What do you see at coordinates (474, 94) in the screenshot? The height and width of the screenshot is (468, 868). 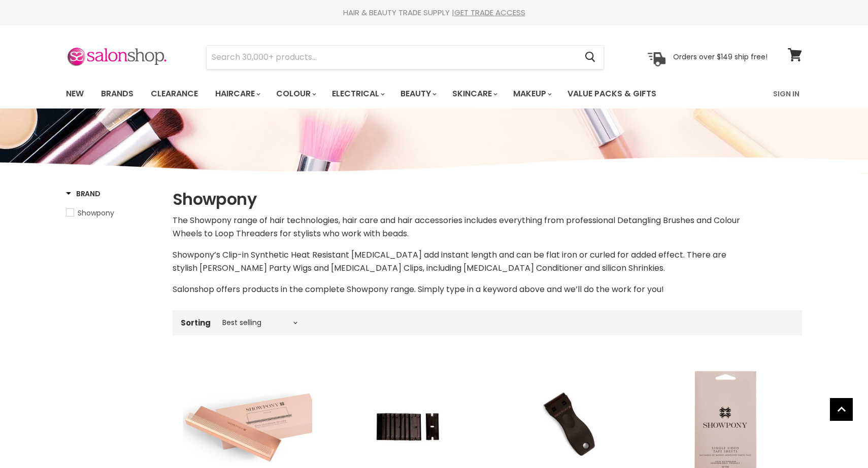 I see `a: Skincare` at bounding box center [474, 94].